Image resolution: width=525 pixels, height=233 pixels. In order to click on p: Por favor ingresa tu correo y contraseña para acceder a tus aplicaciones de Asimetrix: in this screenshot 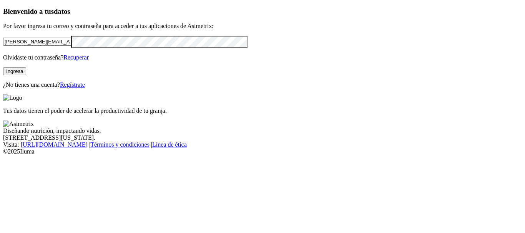, I will do `click(263, 26)`.